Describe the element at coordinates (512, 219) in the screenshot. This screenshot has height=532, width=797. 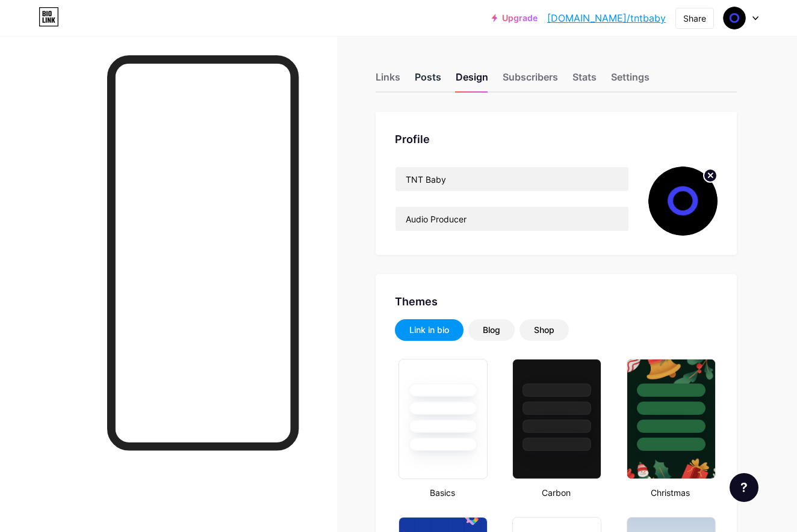
I see `input: Bio` at that location.